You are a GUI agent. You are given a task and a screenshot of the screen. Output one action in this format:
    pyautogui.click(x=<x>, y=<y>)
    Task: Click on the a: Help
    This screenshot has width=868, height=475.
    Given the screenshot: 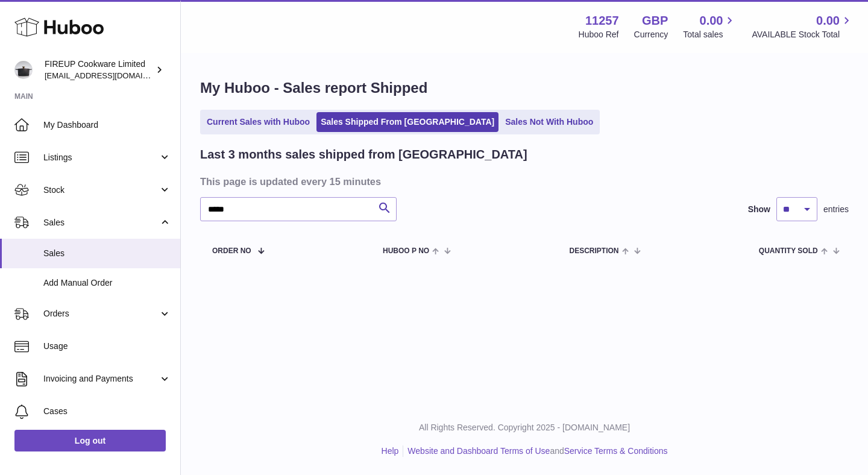 What is the action you would take?
    pyautogui.click(x=390, y=451)
    